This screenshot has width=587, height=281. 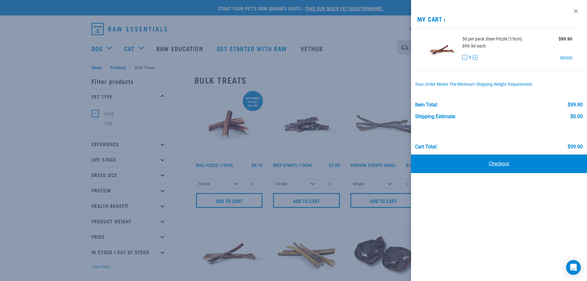 I want to click on div: $0.00, so click(x=577, y=117).